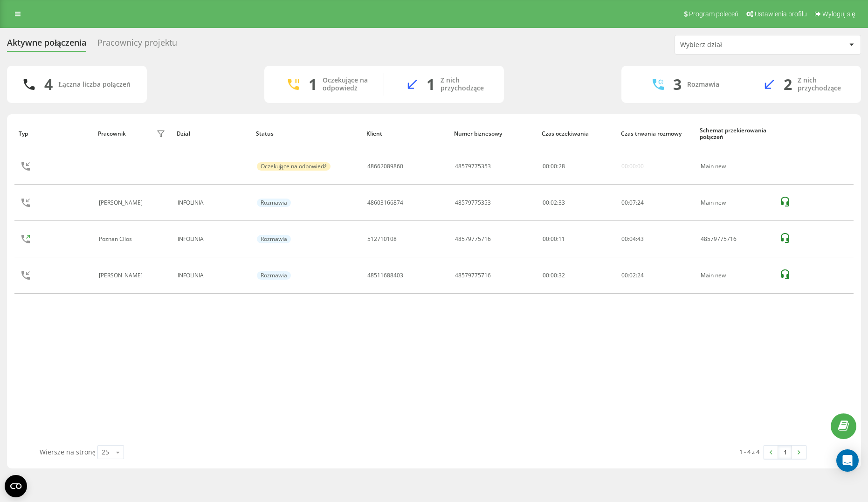 The width and height of the screenshot is (868, 502). I want to click on span: Wiersze na stronę, so click(67, 451).